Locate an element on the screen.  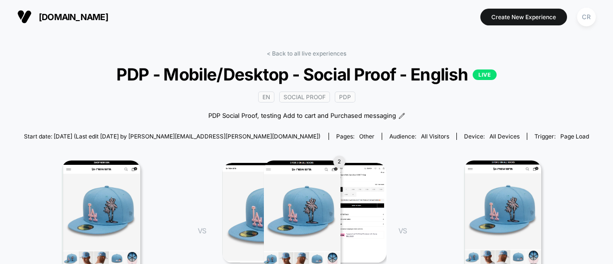
div: 2 is located at coordinates (339, 161).